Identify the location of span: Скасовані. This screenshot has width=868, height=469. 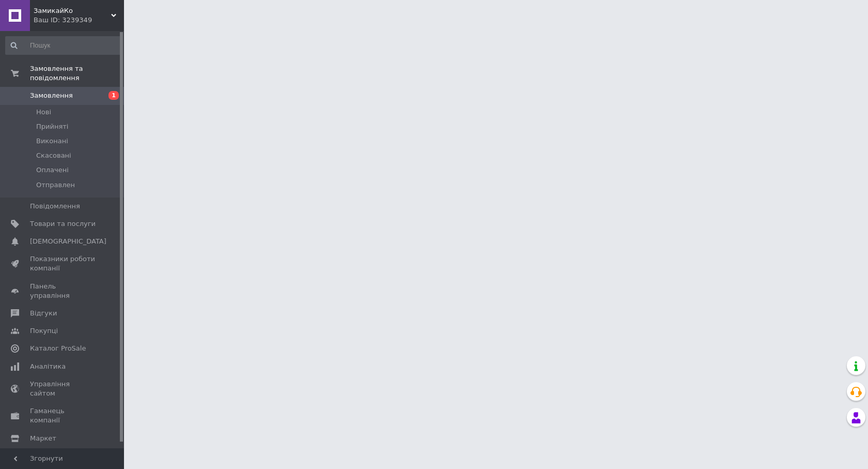
(54, 155).